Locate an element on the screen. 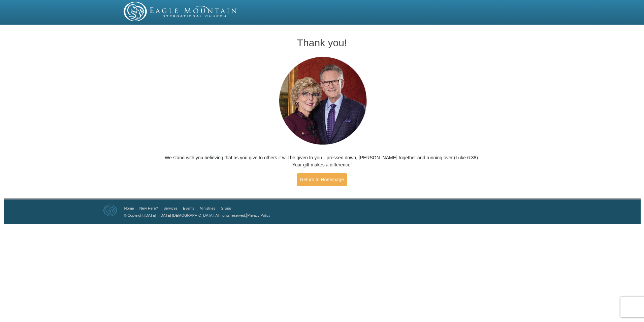  img: Eagle Mountain International Church is located at coordinates (110, 210).